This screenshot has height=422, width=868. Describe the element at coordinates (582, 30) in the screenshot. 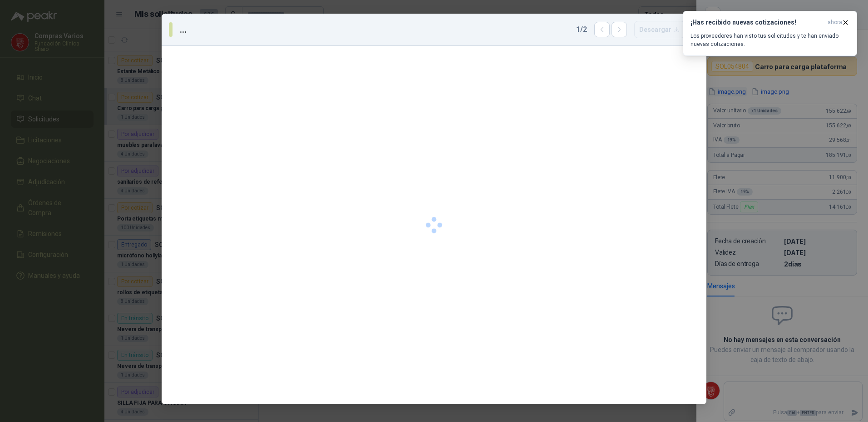

I see `span: 1 / 2` at that location.